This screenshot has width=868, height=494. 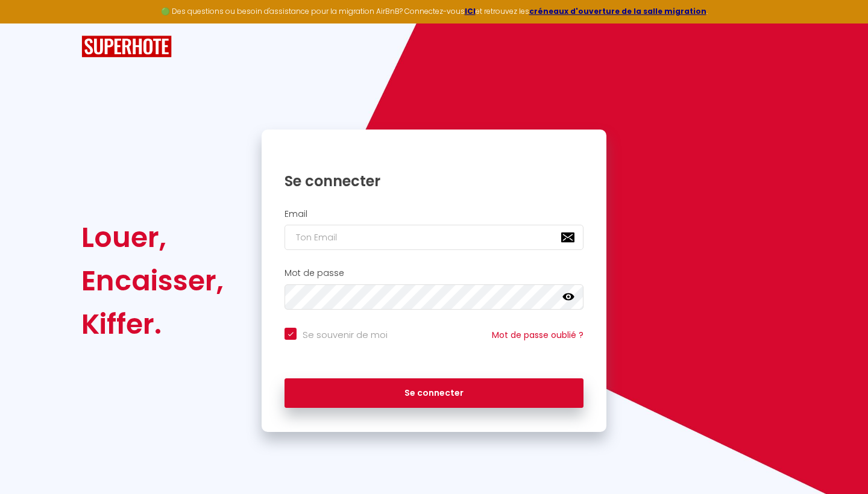 I want to click on h1: Se connecter, so click(x=434, y=181).